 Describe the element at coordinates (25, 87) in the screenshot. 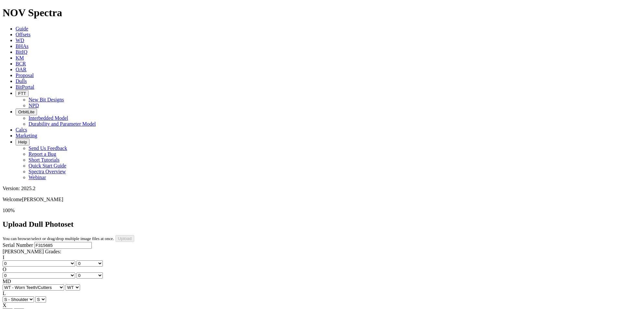

I see `span: BitPortal` at that location.